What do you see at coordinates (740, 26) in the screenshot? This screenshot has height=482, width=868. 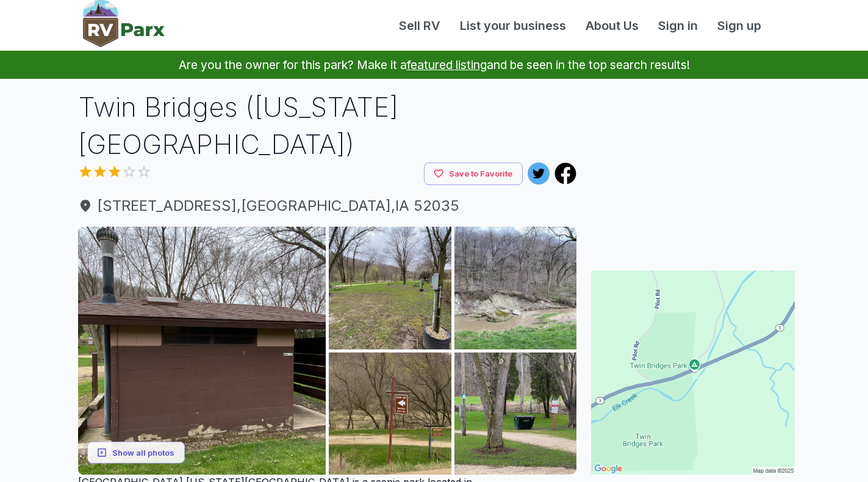 I see `a: Sign up` at bounding box center [740, 26].